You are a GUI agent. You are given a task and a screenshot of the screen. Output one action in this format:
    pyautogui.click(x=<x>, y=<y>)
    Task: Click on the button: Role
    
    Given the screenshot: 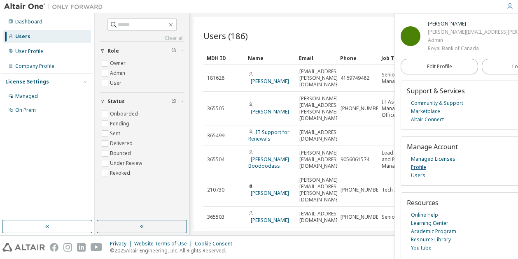 What is the action you would take?
    pyautogui.click(x=142, y=51)
    